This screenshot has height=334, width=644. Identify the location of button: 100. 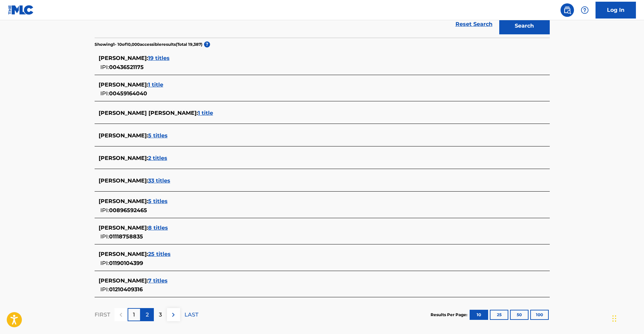
(539, 315).